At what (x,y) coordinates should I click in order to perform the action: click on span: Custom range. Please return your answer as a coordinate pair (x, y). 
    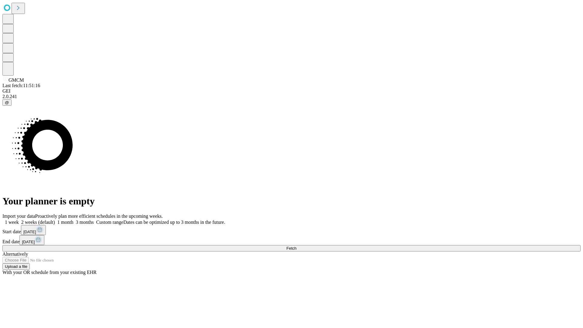
    Looking at the image, I should click on (110, 222).